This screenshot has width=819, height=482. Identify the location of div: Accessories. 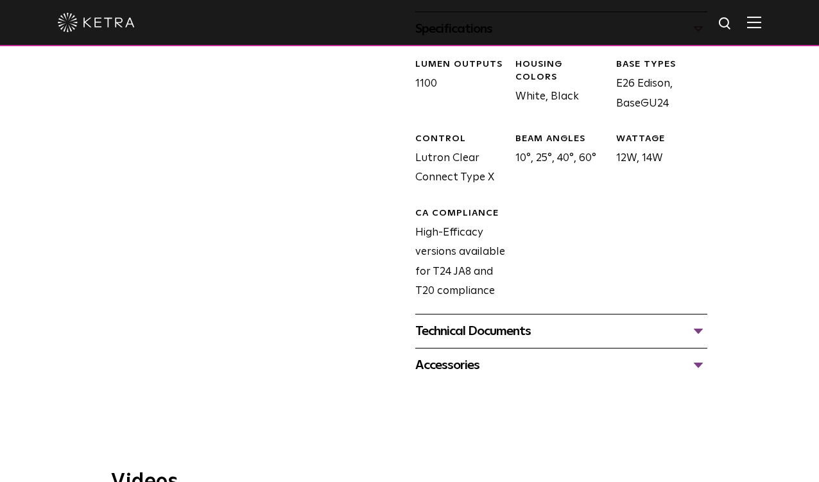
(561, 365).